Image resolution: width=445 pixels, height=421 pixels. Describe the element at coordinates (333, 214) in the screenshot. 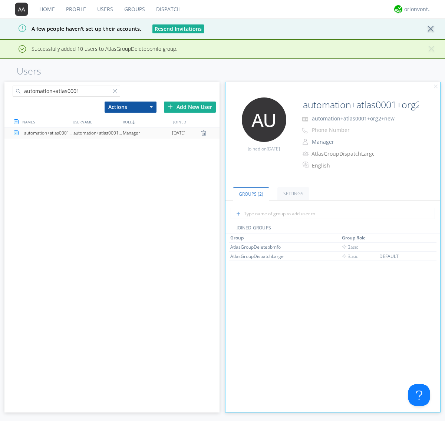

I see `input: Type name of group to add user to` at that location.